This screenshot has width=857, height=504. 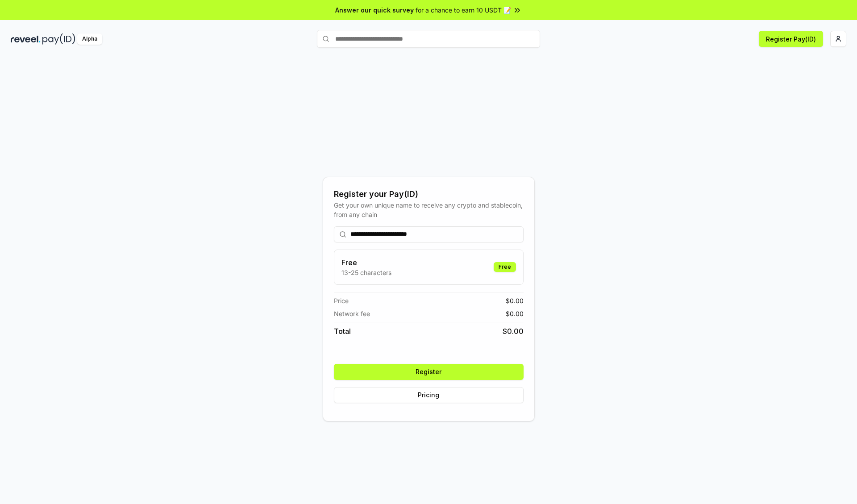 I want to click on button: Register, so click(x=428, y=371).